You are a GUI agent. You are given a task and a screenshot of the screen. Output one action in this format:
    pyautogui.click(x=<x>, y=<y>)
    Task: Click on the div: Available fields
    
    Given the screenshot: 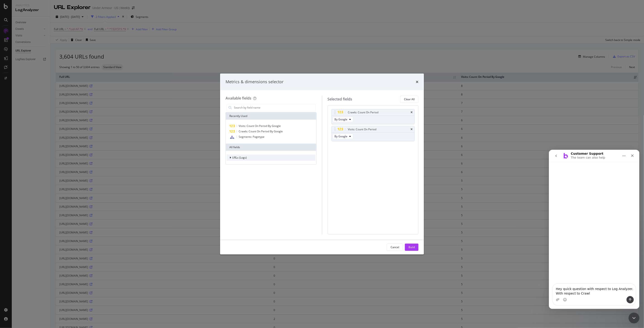 What is the action you would take?
    pyautogui.click(x=238, y=98)
    